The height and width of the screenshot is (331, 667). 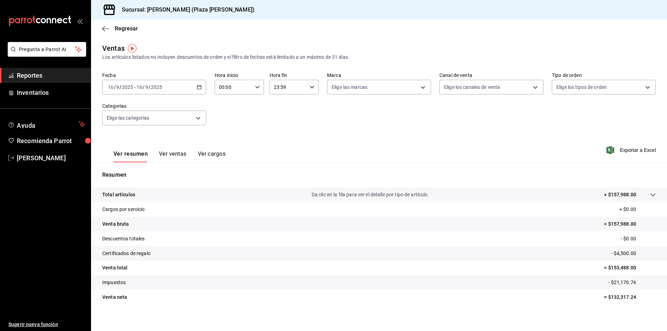 What do you see at coordinates (630, 224) in the screenshot?
I see `p: = $157,988.00` at bounding box center [630, 224].